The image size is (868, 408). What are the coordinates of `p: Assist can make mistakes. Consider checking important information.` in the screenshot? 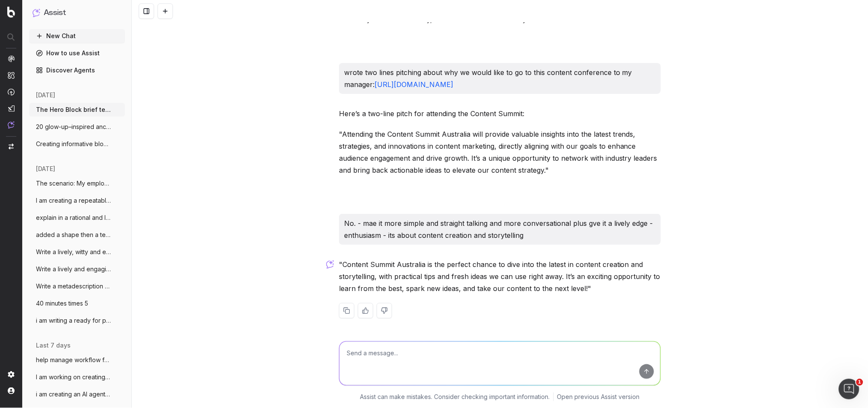 It's located at (455, 397).